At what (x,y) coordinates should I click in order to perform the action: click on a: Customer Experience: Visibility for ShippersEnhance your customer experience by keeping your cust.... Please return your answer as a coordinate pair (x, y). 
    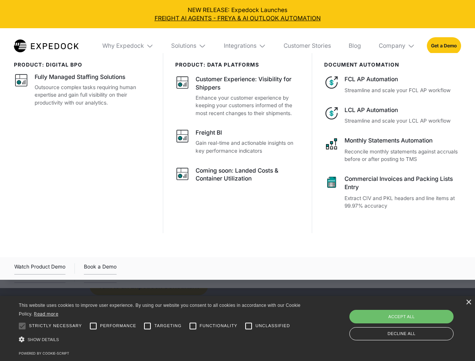
    Looking at the image, I should click on (238, 96).